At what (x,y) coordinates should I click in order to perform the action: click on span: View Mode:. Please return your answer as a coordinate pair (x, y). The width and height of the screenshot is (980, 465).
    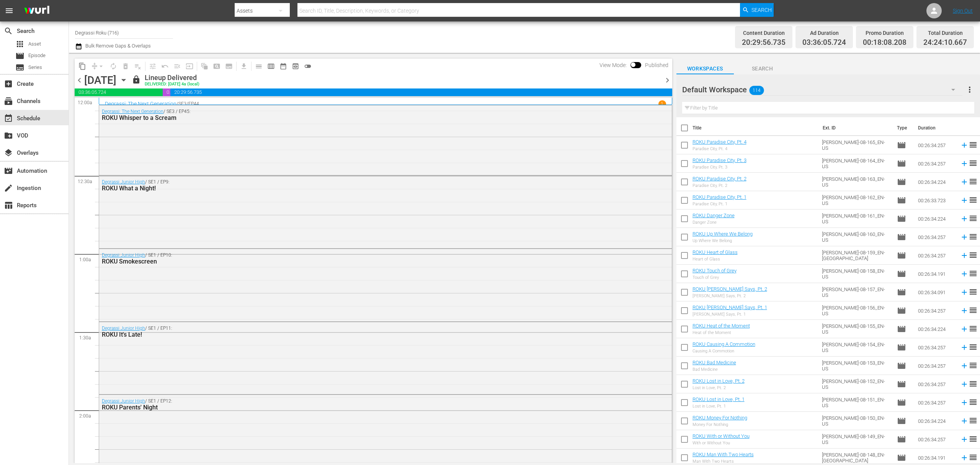
    Looking at the image, I should click on (612, 65).